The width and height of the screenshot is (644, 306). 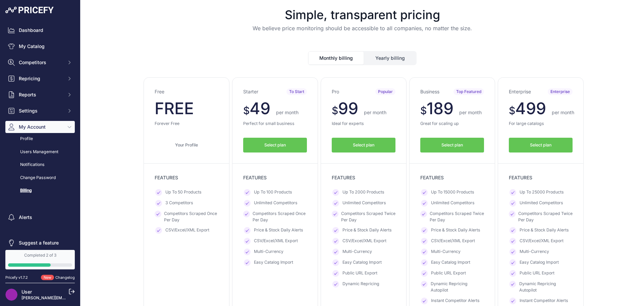 What do you see at coordinates (26, 292) in the screenshot?
I see `a: User` at bounding box center [26, 292].